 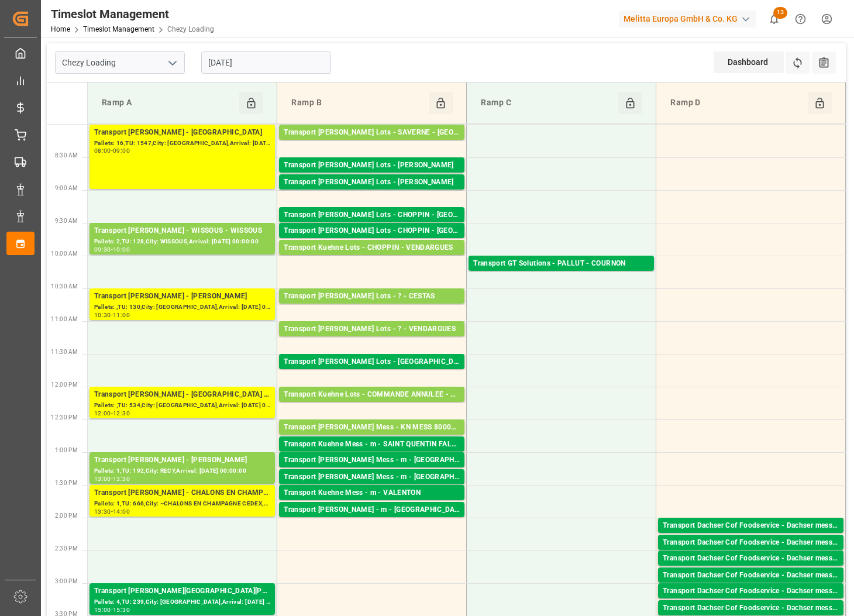 I want to click on span: 11:00 AM, so click(x=64, y=319).